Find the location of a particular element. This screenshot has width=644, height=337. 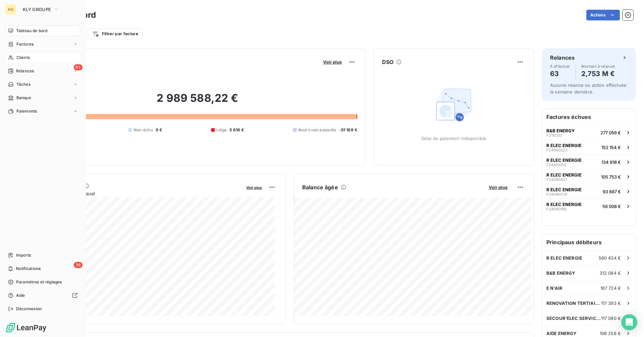

span: SECOUR'ELEC SERVICES is located at coordinates (574, 318).